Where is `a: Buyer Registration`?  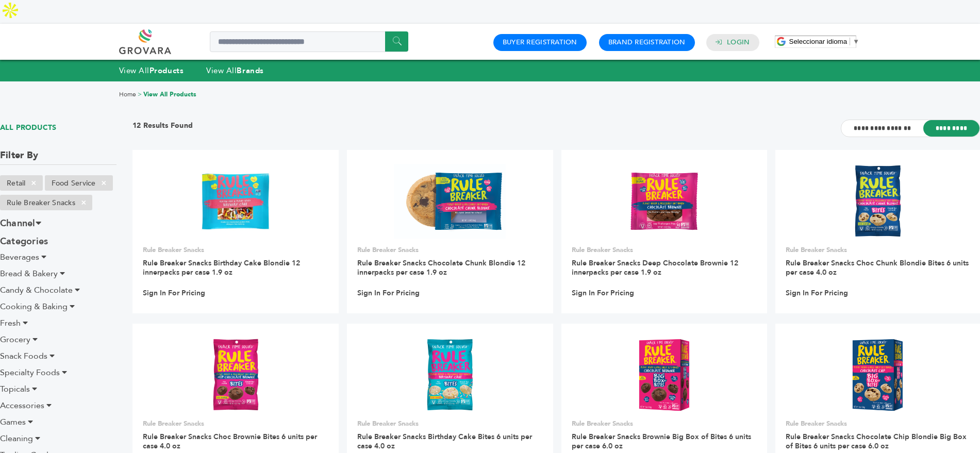
a: Buyer Registration is located at coordinates (539, 42).